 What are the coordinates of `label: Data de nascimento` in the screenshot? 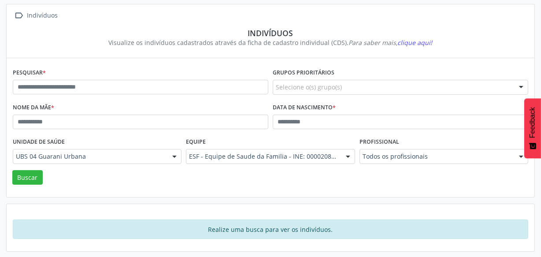 It's located at (304, 108).